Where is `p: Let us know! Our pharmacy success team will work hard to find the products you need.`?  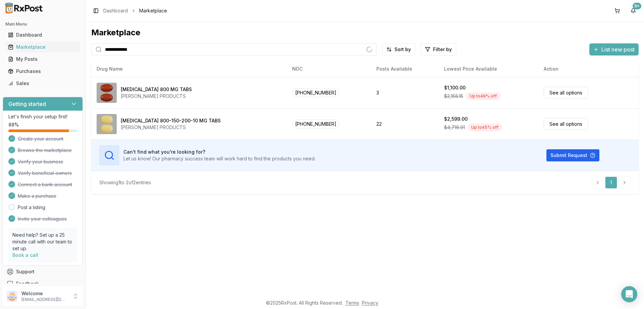 p: Let us know! Our pharmacy success team will work hard to find the products you need. is located at coordinates (220, 159).